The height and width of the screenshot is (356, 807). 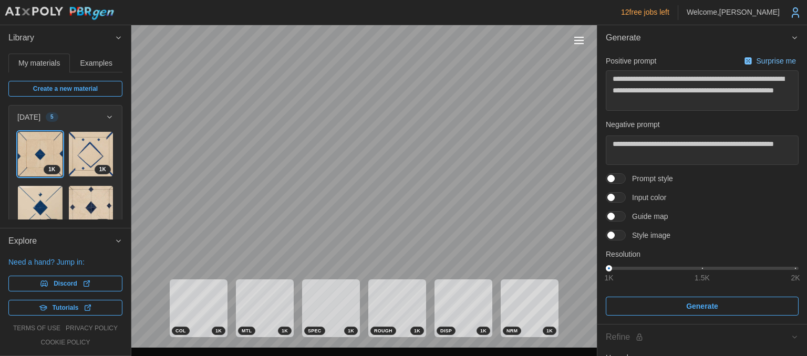 What do you see at coordinates (91, 154) in the screenshot?
I see `a: XalFNf9Q8Vrqpq65nK9m1K` at bounding box center [91, 154].